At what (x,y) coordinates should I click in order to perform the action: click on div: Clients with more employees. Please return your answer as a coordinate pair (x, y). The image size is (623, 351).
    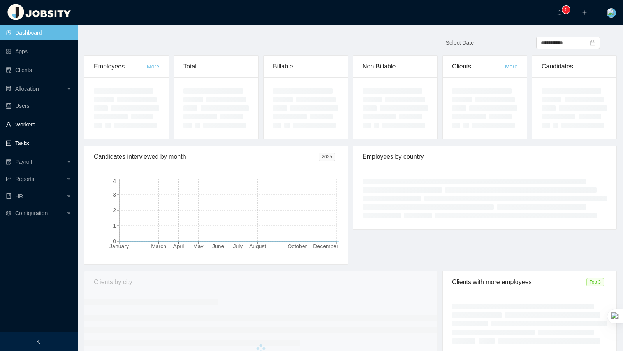
    Looking at the image, I should click on (519, 282).